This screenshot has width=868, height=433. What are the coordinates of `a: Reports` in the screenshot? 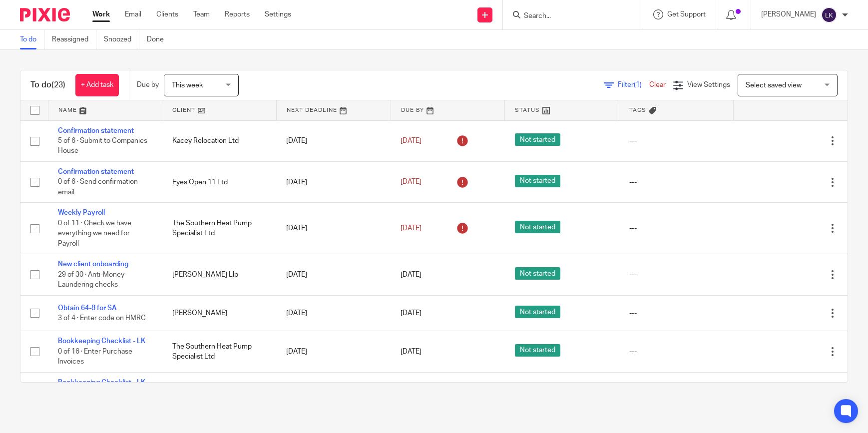 It's located at (237, 14).